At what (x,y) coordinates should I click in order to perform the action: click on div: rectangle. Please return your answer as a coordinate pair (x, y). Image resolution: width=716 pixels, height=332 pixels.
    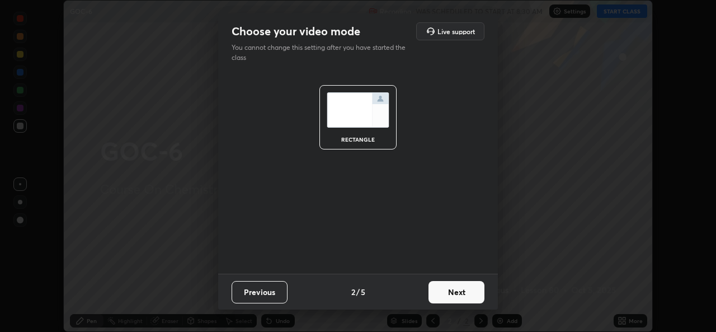
    Looking at the image, I should click on (358, 139).